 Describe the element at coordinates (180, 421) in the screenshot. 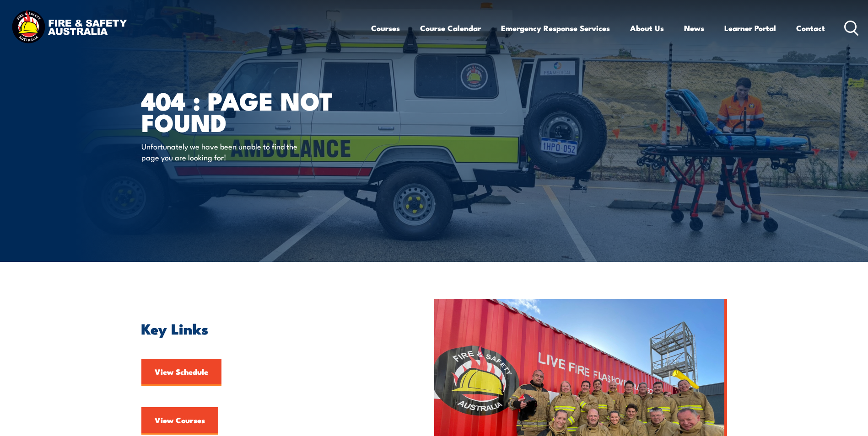

I see `a: View Courses` at that location.